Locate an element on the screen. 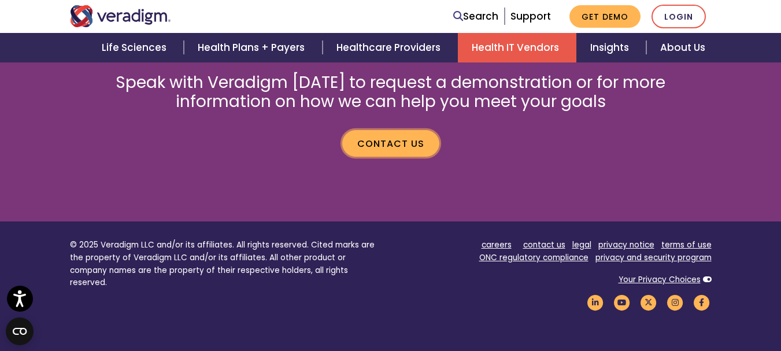 Image resolution: width=781 pixels, height=351 pixels. p: © 2025 Veradigm LLC and/or its affiliates. All rights reserved. Cited marks are the property of V... is located at coordinates (226, 263).